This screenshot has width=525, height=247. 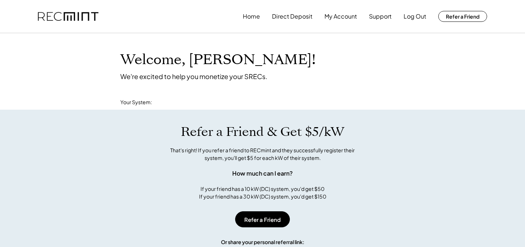 I want to click on button: Direct Deposit, so click(x=292, y=16).